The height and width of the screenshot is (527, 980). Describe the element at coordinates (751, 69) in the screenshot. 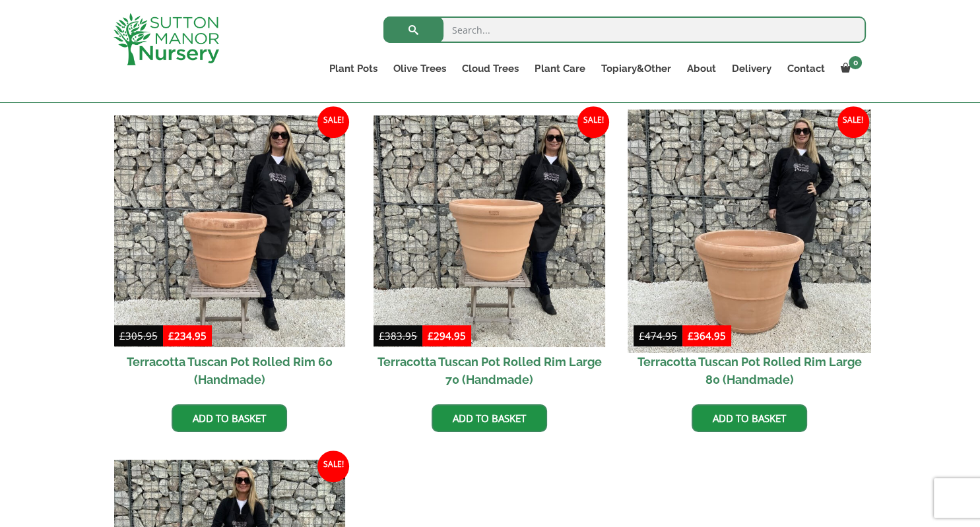

I see `a: Delivery` at that location.